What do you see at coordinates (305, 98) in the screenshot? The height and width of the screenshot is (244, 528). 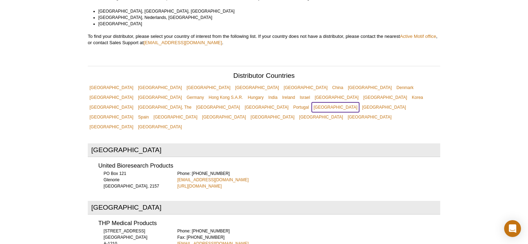 I see `a: Israel` at bounding box center [305, 98].